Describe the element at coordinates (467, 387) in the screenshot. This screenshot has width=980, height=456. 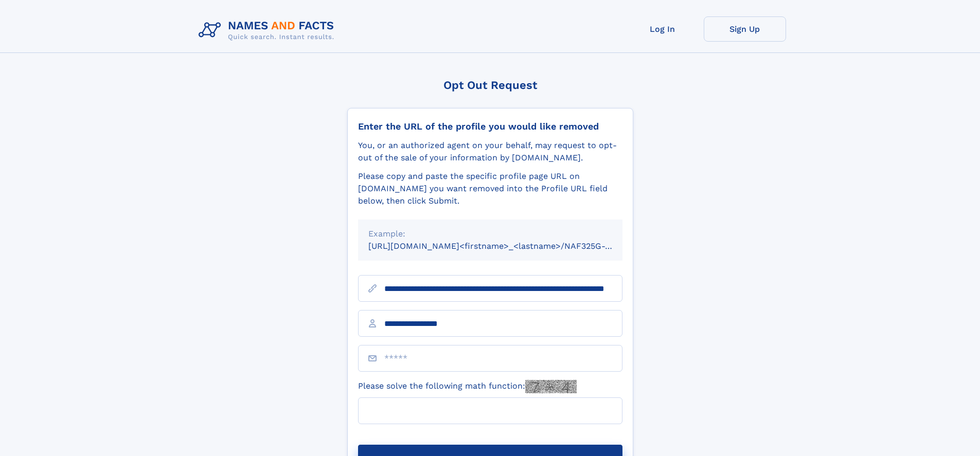
I see `label: Please solve the following math function:` at that location.